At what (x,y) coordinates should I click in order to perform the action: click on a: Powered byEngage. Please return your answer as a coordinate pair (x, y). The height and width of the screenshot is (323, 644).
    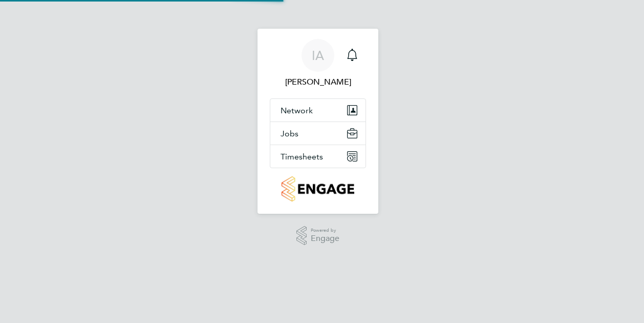
    Looking at the image, I should click on (318, 236).